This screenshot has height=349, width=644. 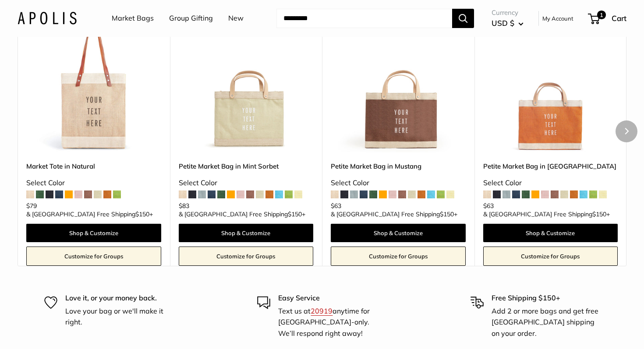 I want to click on a: Market Tote in Natural, so click(x=94, y=166).